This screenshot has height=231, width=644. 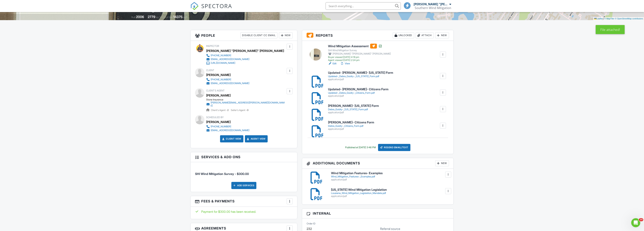 I want to click on a: View, so click(x=345, y=64).